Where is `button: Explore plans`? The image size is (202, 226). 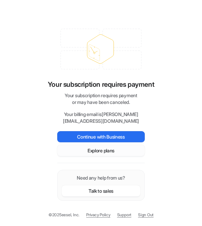
button: Explore plans is located at coordinates (101, 150).